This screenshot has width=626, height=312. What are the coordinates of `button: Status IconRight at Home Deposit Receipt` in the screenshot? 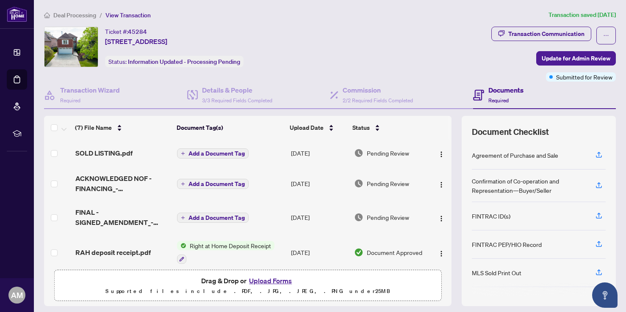 It's located at (226, 253).